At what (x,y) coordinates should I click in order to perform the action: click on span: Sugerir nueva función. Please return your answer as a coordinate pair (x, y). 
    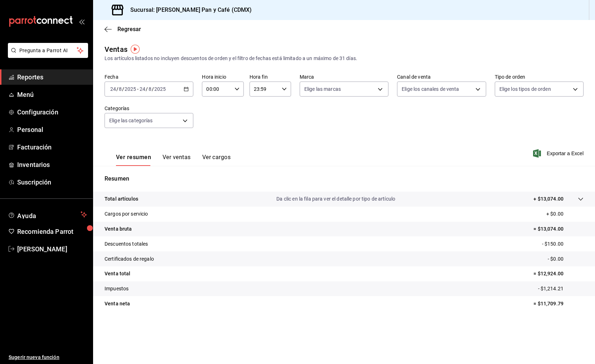
    Looking at the image, I should click on (47, 357).